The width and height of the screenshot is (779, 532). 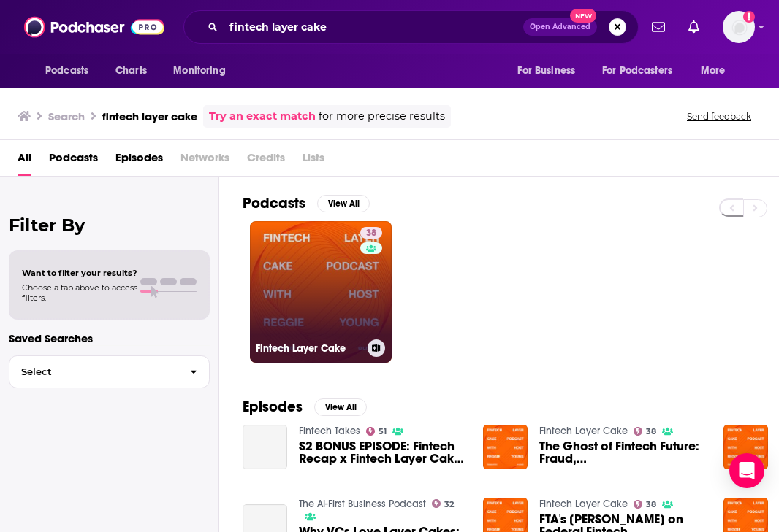 I want to click on a: PodcastsView All, so click(x=306, y=203).